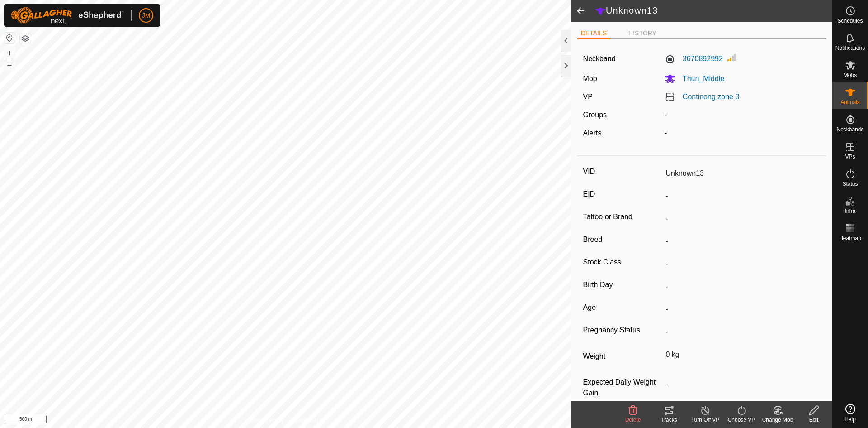 This screenshot has width=868, height=428. I want to click on label: Stock Class, so click(623, 262).